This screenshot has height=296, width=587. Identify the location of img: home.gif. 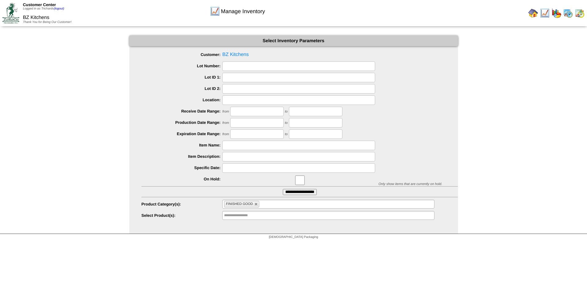
(533, 13).